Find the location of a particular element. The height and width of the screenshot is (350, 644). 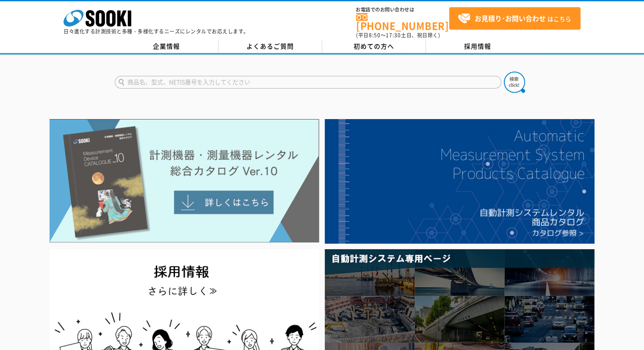

a: よくあるご質問 is located at coordinates (270, 47).